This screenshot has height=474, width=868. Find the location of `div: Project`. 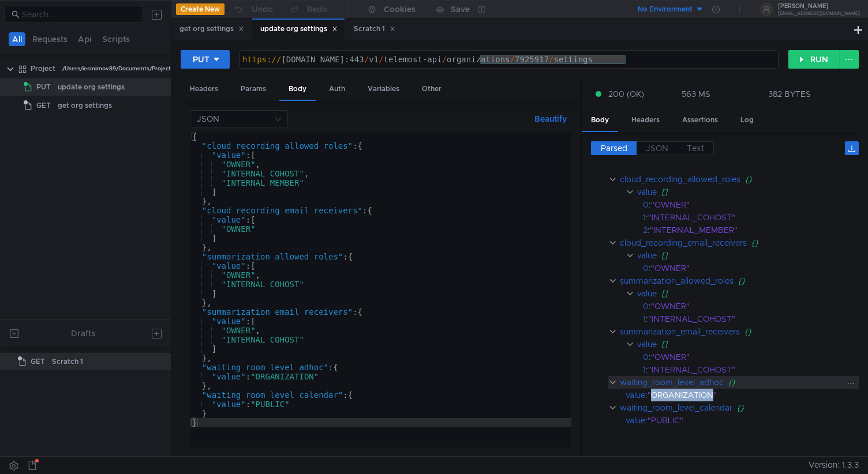

div: Project is located at coordinates (43, 68).